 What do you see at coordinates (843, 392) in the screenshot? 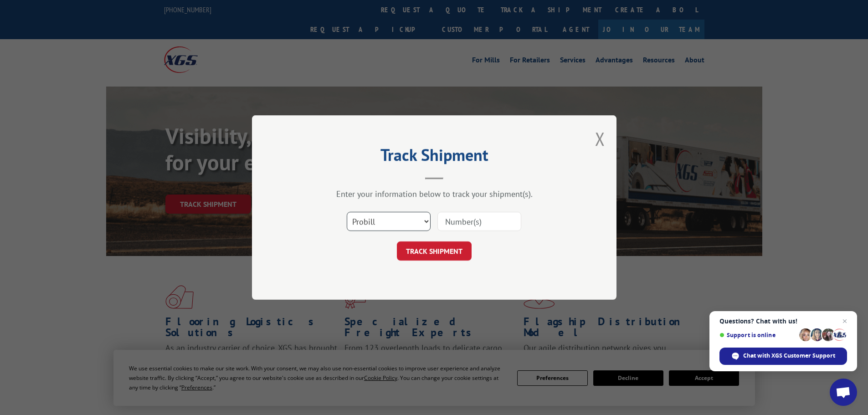
I see `div: Open chat` at bounding box center [843, 392].